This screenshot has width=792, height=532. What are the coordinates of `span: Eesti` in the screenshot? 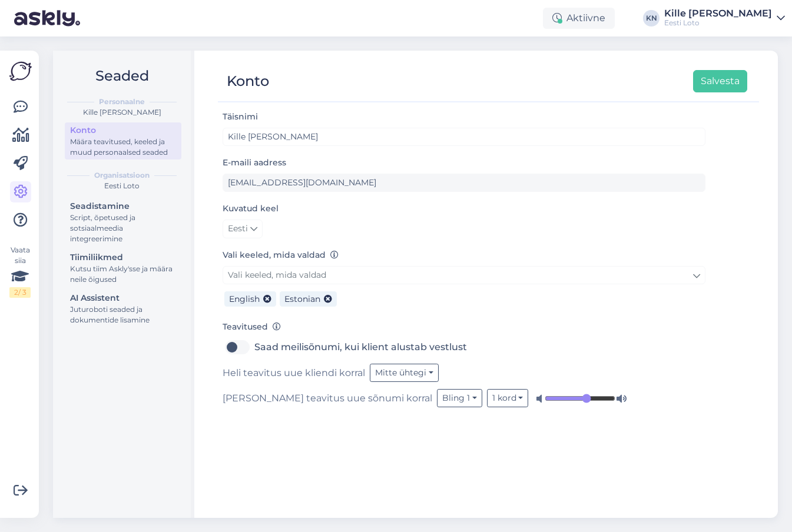 It's located at (238, 229).